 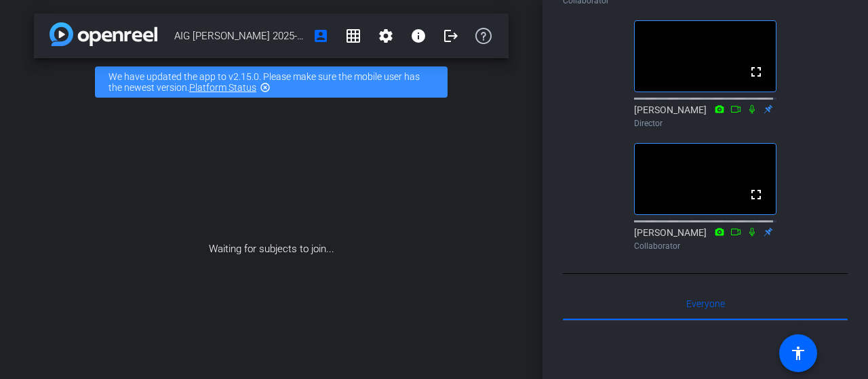 What do you see at coordinates (419, 36) in the screenshot?
I see `mat-icon: info` at bounding box center [419, 36].